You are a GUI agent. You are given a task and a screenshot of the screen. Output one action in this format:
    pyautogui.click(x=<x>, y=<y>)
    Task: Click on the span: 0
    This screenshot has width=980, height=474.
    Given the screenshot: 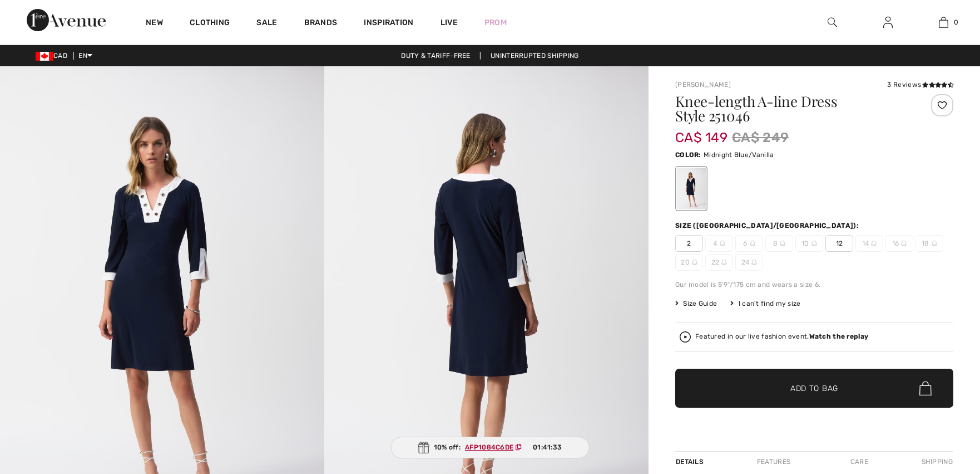 What is the action you would take?
    pyautogui.click(x=956, y=22)
    